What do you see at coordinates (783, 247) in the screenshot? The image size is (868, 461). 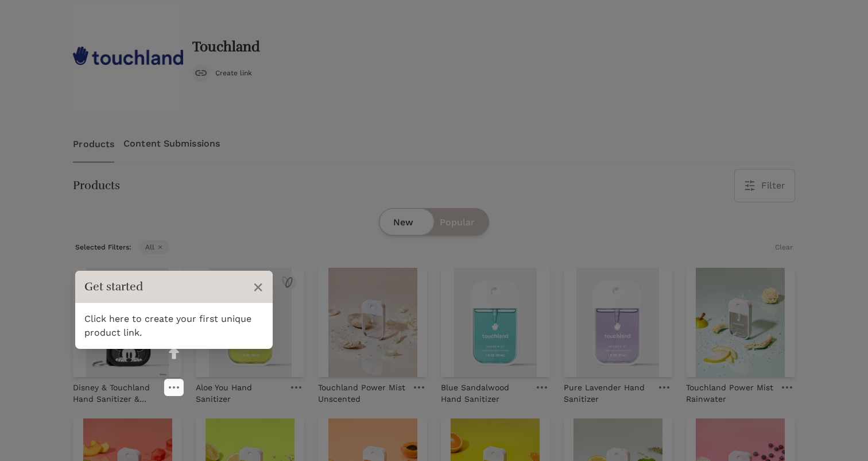 I see `button: Clear` at bounding box center [783, 247].